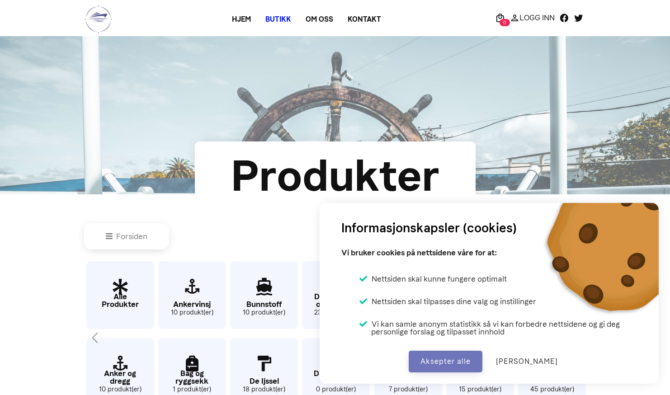  I want to click on p: De Ijssel, so click(264, 381).